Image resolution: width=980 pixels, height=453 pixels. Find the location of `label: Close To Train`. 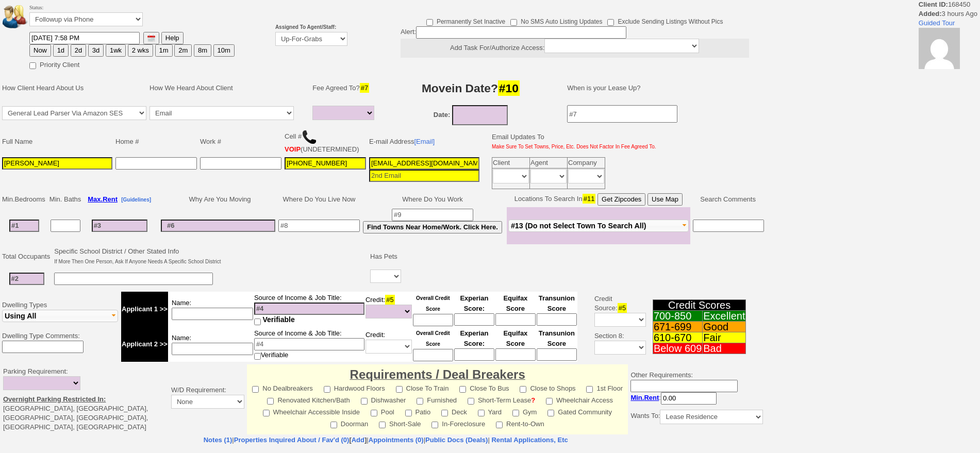

label: Close To Train is located at coordinates (422, 387).